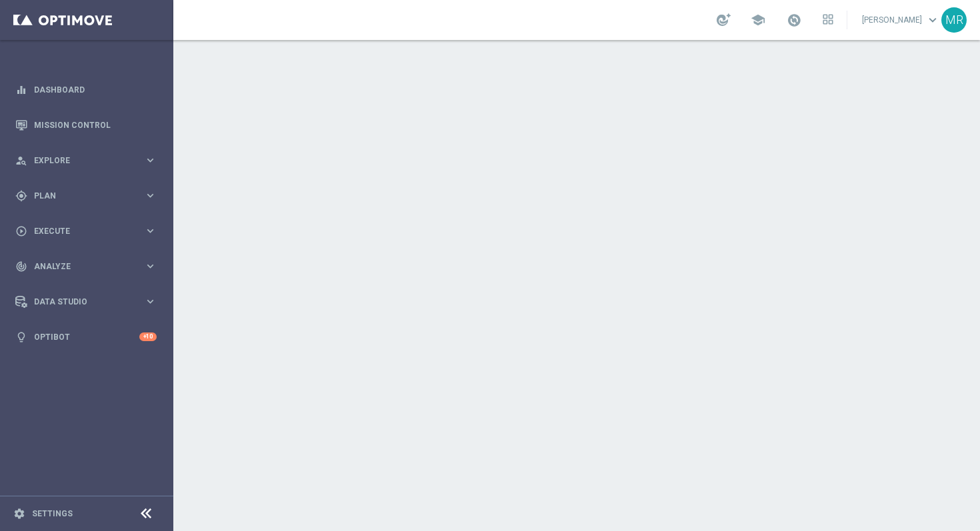 The image size is (980, 531). I want to click on div: play_circle_outline Execute keyboard_arrow_right, so click(86, 231).